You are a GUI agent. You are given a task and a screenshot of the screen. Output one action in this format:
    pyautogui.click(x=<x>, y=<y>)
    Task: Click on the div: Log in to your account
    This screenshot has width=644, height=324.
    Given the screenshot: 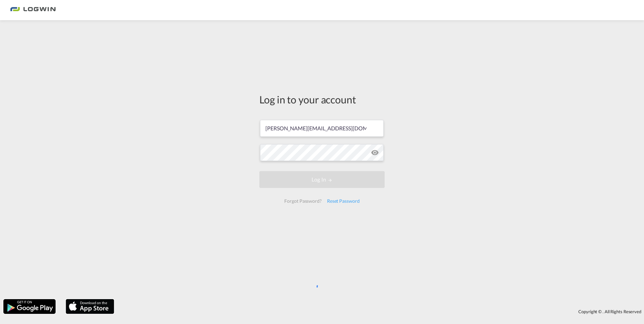 What is the action you would take?
    pyautogui.click(x=322, y=99)
    